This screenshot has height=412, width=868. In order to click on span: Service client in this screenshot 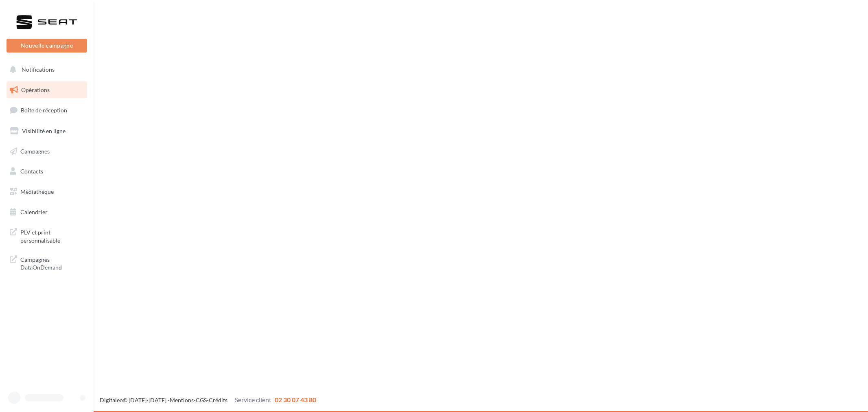, I will do `click(253, 400)`.